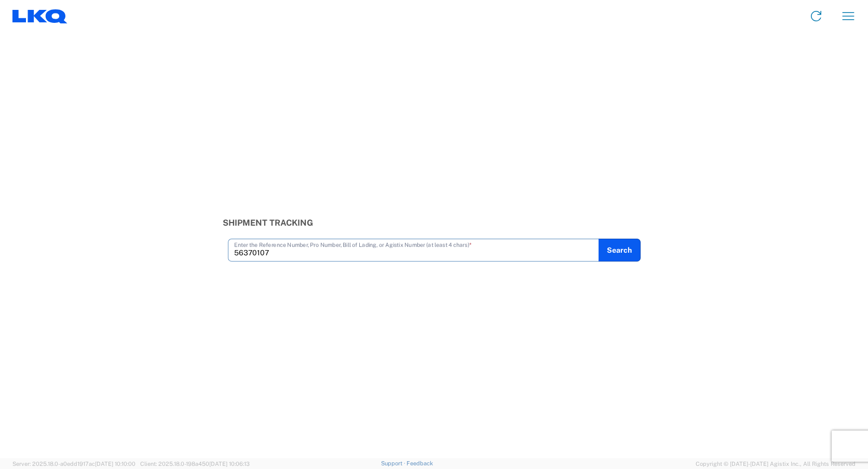  I want to click on span: Client: 2025.18.0-198a450, so click(195, 464).